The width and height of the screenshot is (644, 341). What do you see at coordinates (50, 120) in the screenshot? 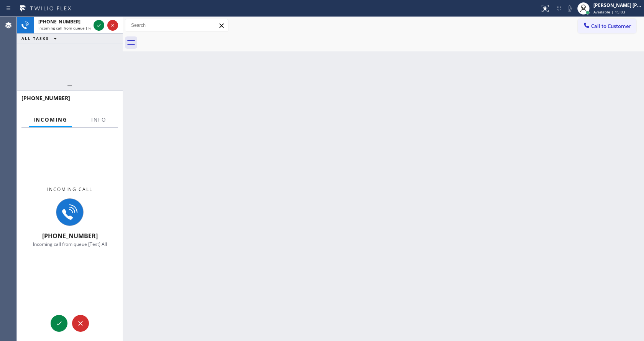
I see `button: Incoming` at bounding box center [50, 120].